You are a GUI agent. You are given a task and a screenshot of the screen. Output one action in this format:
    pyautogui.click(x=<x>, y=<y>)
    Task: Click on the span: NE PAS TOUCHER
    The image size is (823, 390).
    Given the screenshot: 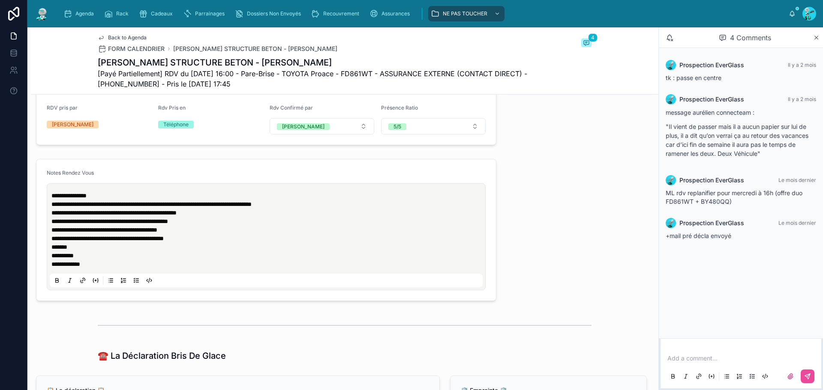 What is the action you would take?
    pyautogui.click(x=465, y=14)
    